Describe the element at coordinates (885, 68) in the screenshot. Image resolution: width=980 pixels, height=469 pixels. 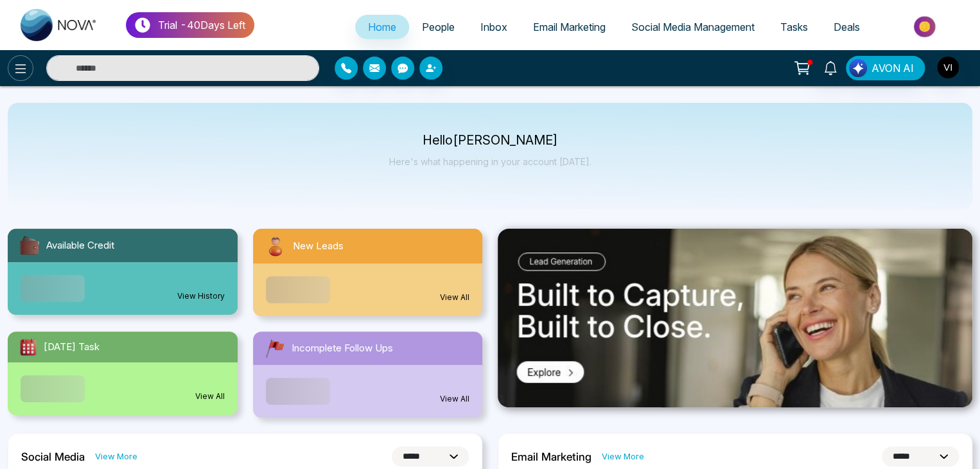
I see `button: AVON AI` at that location.